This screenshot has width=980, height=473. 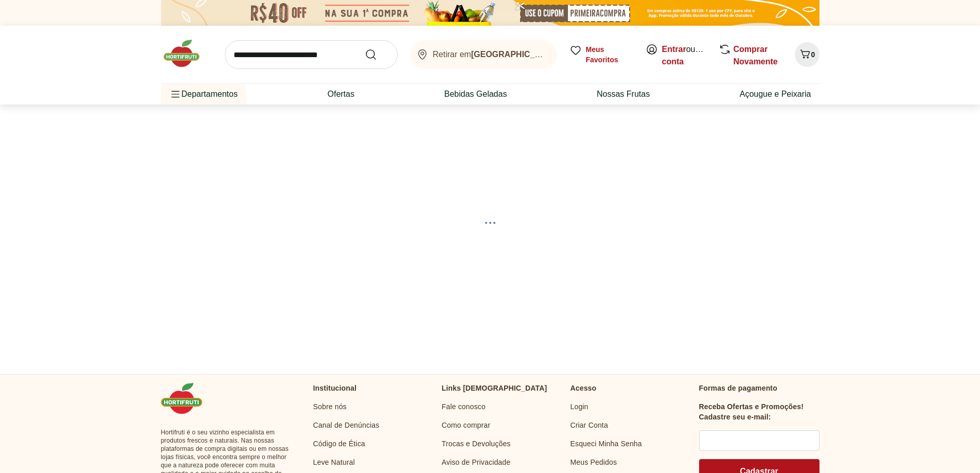 What do you see at coordinates (583, 388) in the screenshot?
I see `p: Acesso` at bounding box center [583, 388].